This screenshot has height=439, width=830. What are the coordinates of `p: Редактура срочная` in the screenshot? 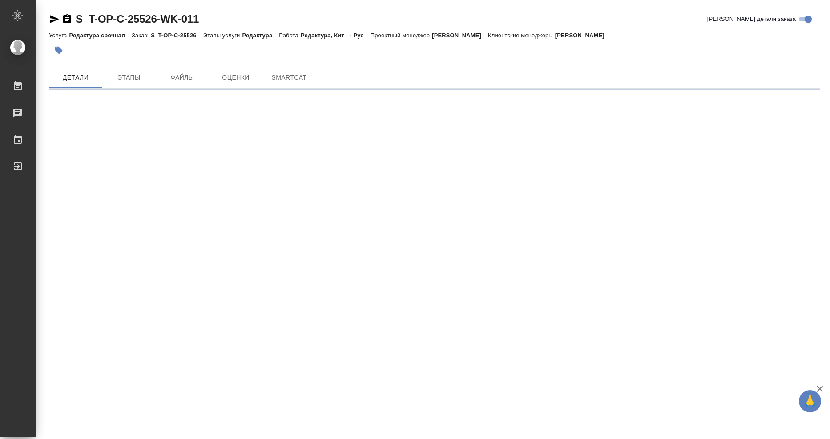 It's located at (100, 35).